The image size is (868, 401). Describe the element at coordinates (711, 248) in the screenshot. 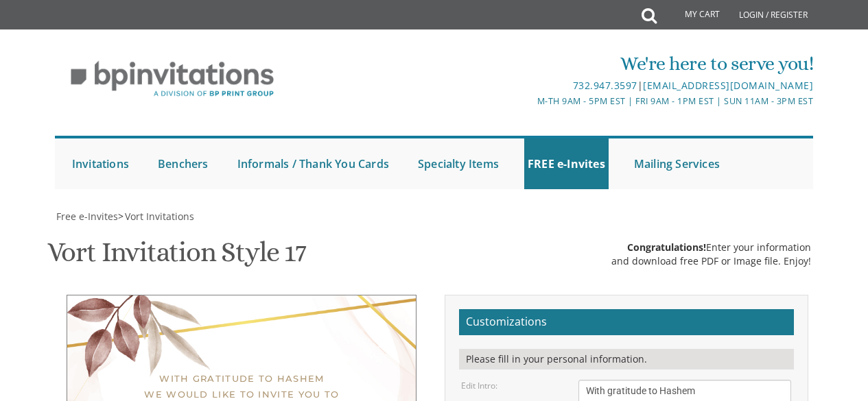

I see `div: Enter your information` at that location.